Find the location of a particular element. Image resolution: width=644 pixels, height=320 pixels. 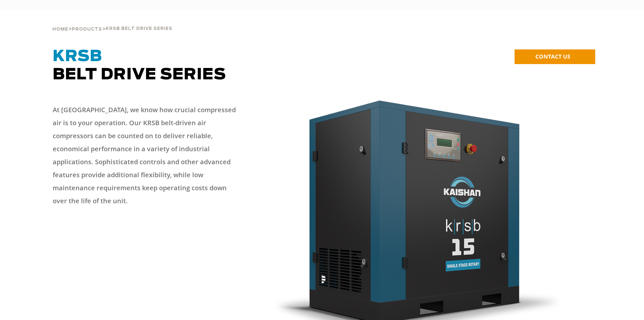

span: Home is located at coordinates (60, 29).